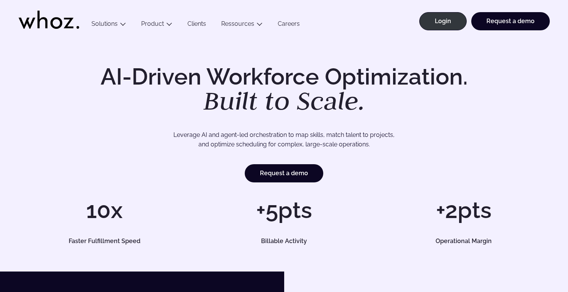 The height and width of the screenshot is (292, 568). Describe the element at coordinates (242, 25) in the screenshot. I see `button: Ressources` at that location.